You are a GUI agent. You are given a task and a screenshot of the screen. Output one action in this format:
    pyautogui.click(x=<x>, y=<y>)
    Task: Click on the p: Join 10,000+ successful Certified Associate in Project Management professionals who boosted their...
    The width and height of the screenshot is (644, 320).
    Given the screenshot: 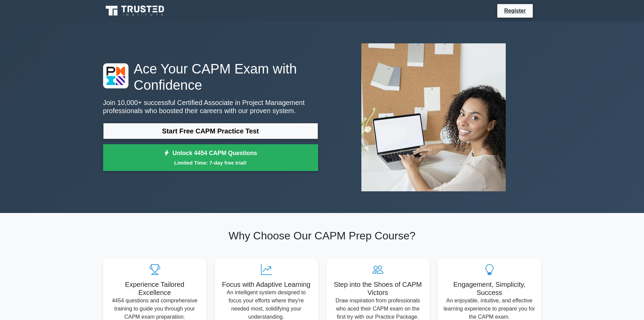 What is the action you would take?
    pyautogui.click(x=211, y=107)
    